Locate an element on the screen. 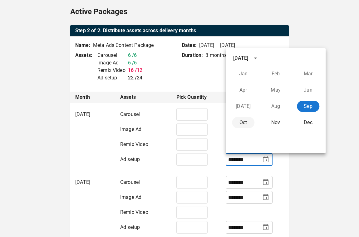  p: Image Ad is located at coordinates (111, 63).